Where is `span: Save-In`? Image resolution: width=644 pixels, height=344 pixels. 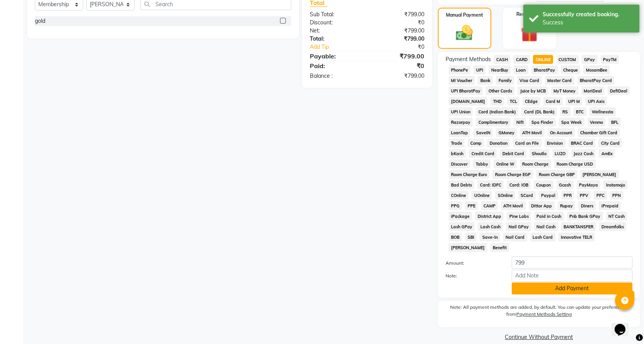
span: Save-In is located at coordinates (490, 237).